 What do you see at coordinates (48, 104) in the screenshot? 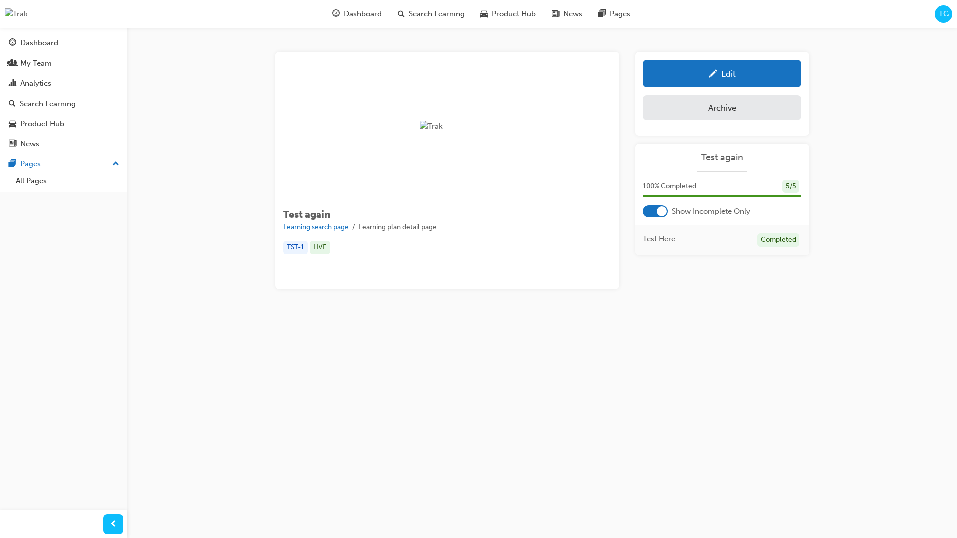
I see `div: Search Learning` at bounding box center [48, 104].